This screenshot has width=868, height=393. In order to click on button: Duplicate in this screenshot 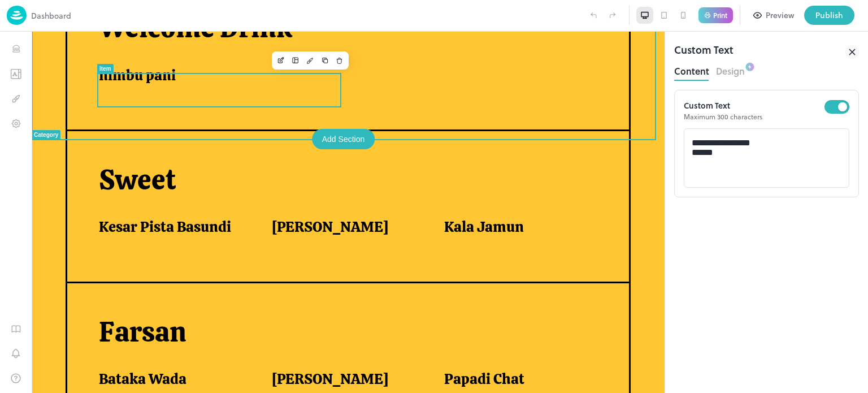, I will do `click(293, 29)`.